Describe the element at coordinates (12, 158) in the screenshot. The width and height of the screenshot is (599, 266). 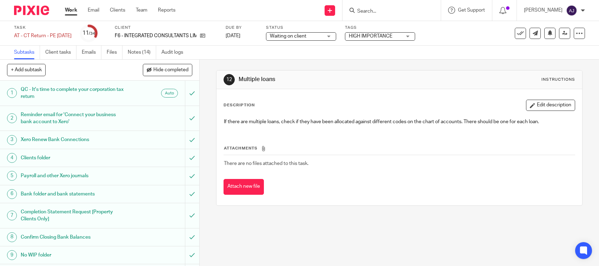
I see `div: 4` at that location.